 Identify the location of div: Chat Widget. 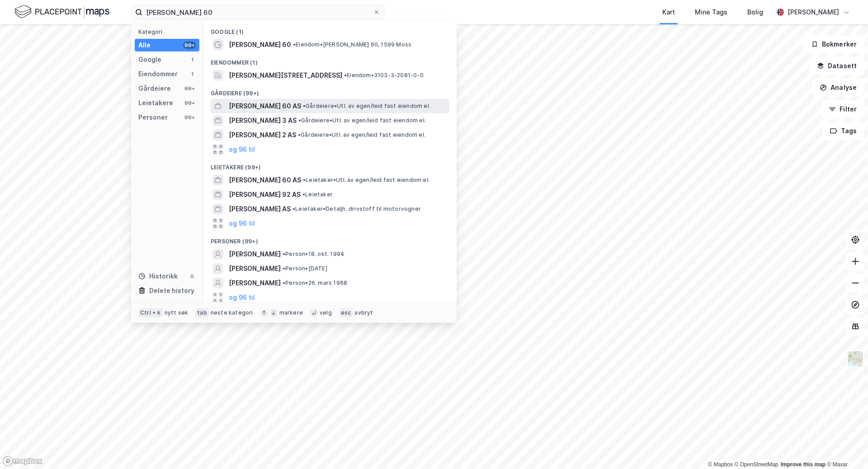
(845, 448).